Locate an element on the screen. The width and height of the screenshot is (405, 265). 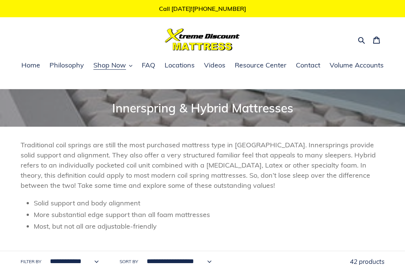
label: Filter by is located at coordinates (31, 261).